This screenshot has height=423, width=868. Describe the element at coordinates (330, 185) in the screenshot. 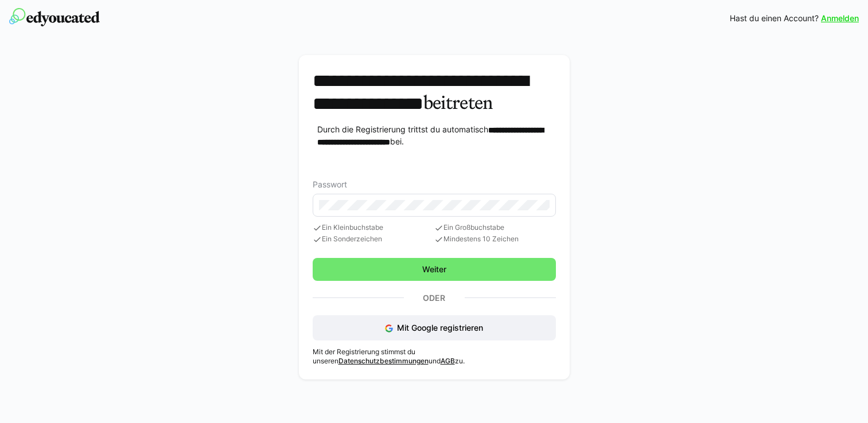

I see `span: Passwort` at that location.